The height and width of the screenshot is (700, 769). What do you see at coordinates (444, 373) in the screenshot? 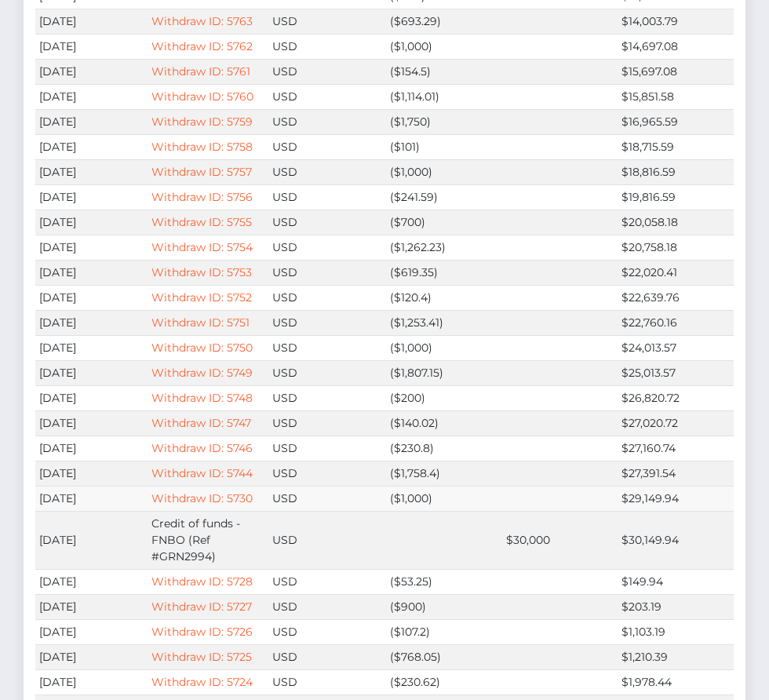
I see `td: ($1,807.15)` at bounding box center [444, 373].